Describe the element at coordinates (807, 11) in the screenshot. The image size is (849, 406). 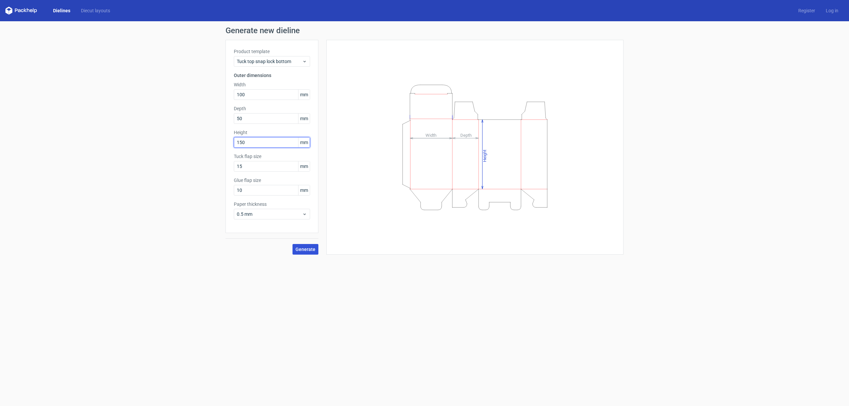
I see `a: Register` at that location.